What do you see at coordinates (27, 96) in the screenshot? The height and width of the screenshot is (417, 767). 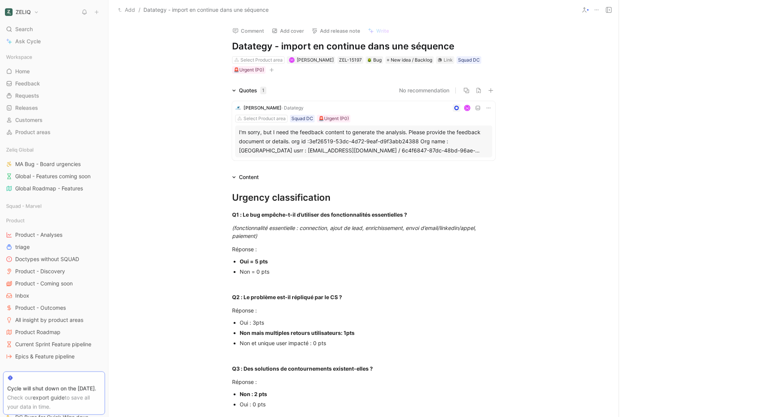 I see `span: Requests` at bounding box center [27, 96].